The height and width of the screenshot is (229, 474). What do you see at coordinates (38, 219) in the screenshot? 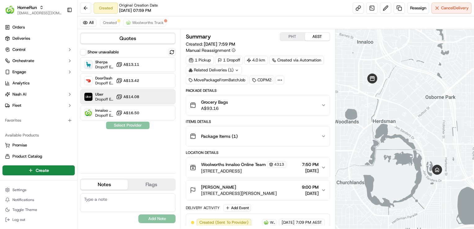
I see `button: Log out` at bounding box center [38, 219].